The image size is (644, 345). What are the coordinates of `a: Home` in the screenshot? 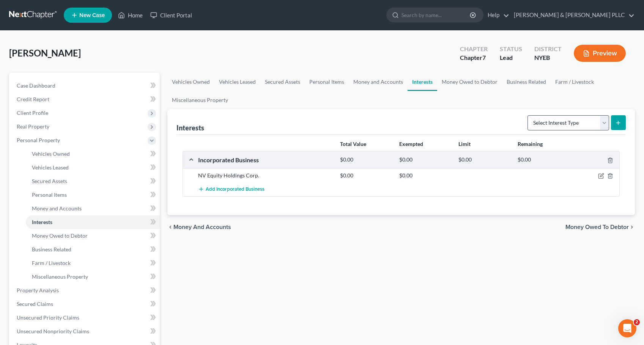 It's located at (130, 15).